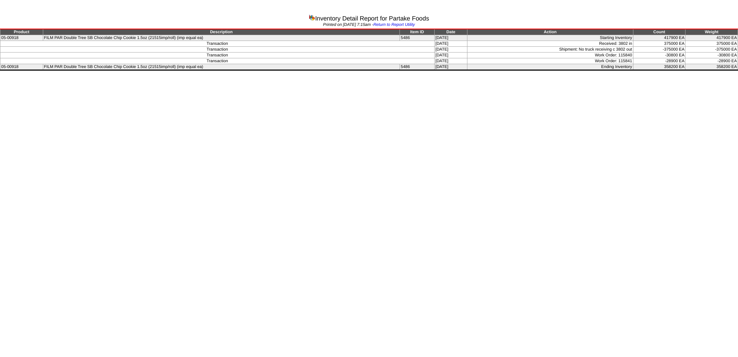  I want to click on td: Work Order: 115841, so click(550, 61).